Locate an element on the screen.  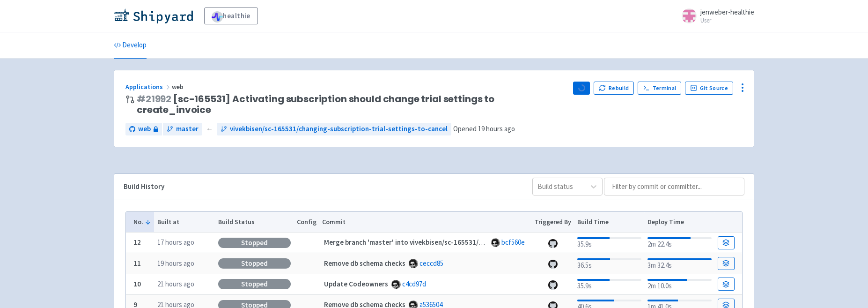
span: [sc-165531] Activating subscription should change trial settings to create_invoice is located at coordinates (351, 105).